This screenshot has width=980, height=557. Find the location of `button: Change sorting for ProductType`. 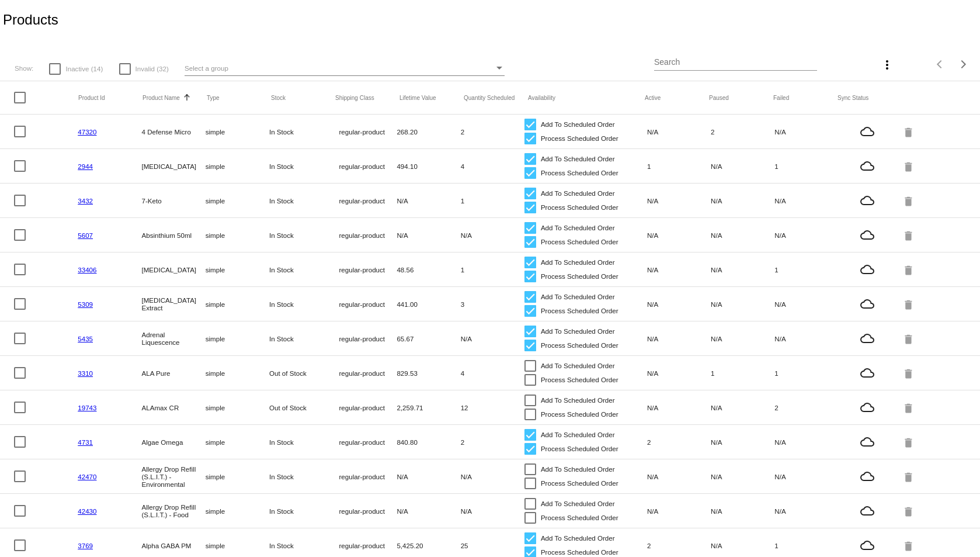

button: Change sorting for ProductType is located at coordinates (213, 98).